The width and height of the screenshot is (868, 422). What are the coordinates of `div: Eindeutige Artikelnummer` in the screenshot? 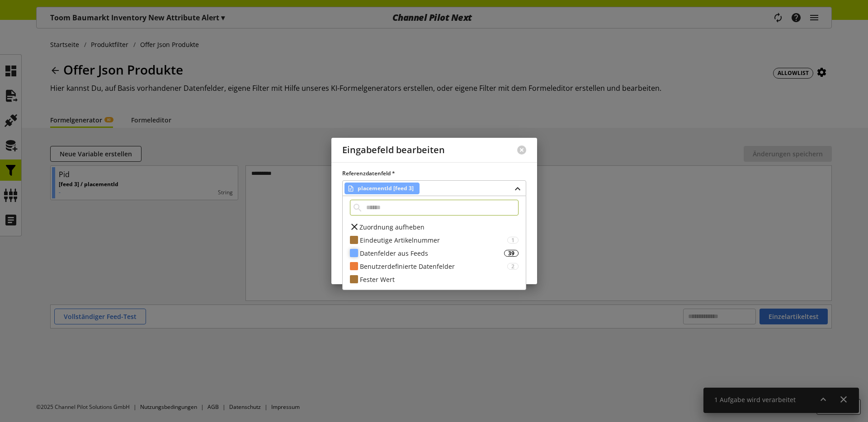 It's located at (434, 240).